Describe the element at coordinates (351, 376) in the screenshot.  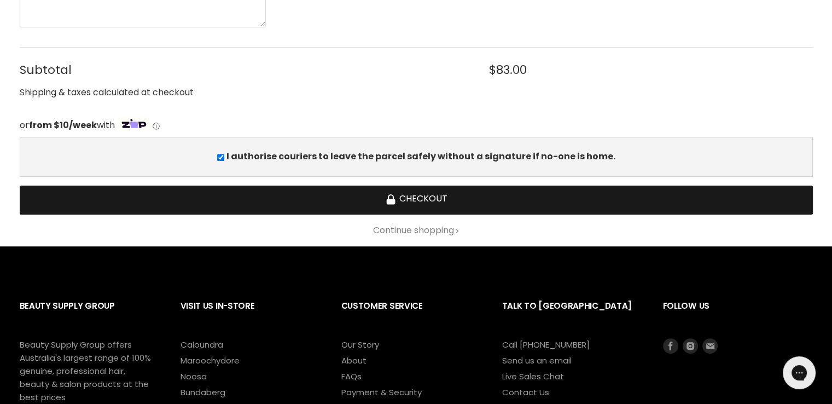
I see `a: FAQs` at that location.